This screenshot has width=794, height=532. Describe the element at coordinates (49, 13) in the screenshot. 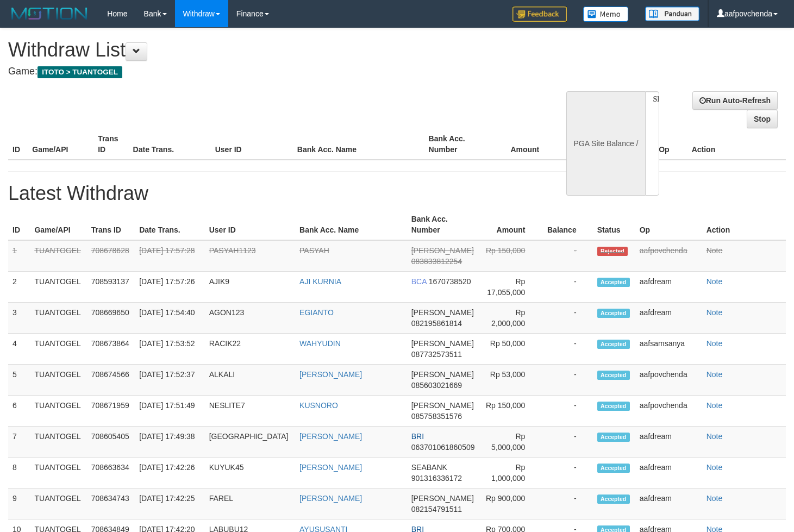

I see `img: MOTION_logo.png` at that location.